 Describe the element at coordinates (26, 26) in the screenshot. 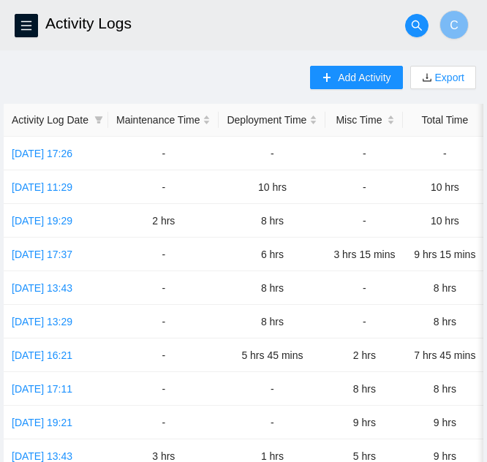

I see `span: menu` at that location.